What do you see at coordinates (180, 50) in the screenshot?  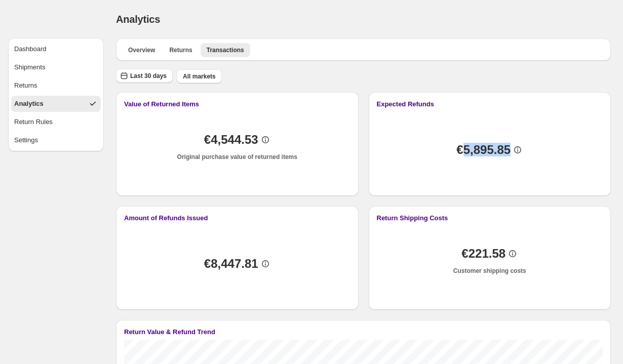 I see `span: Returns` at bounding box center [180, 50].